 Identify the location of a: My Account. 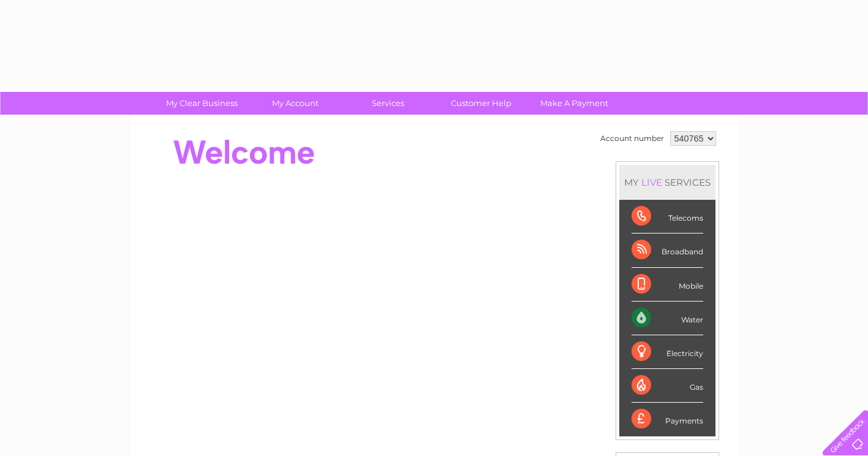
(295, 103).